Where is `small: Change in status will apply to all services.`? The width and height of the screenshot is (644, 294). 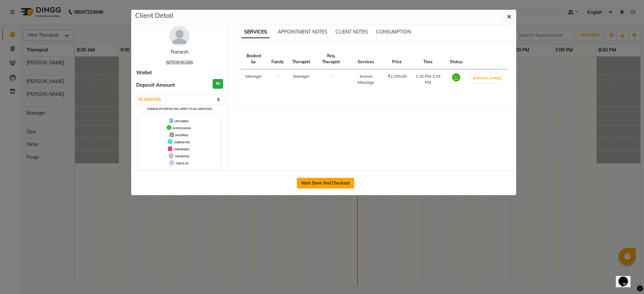
small: Change in status will apply to all services. is located at coordinates (179, 109).